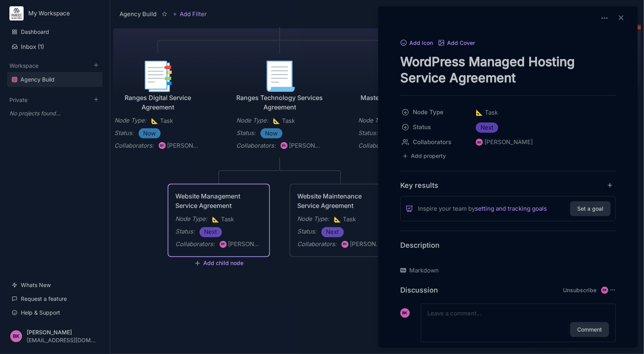  Describe the element at coordinates (590, 209) in the screenshot. I see `button: Set a goal` at that location.